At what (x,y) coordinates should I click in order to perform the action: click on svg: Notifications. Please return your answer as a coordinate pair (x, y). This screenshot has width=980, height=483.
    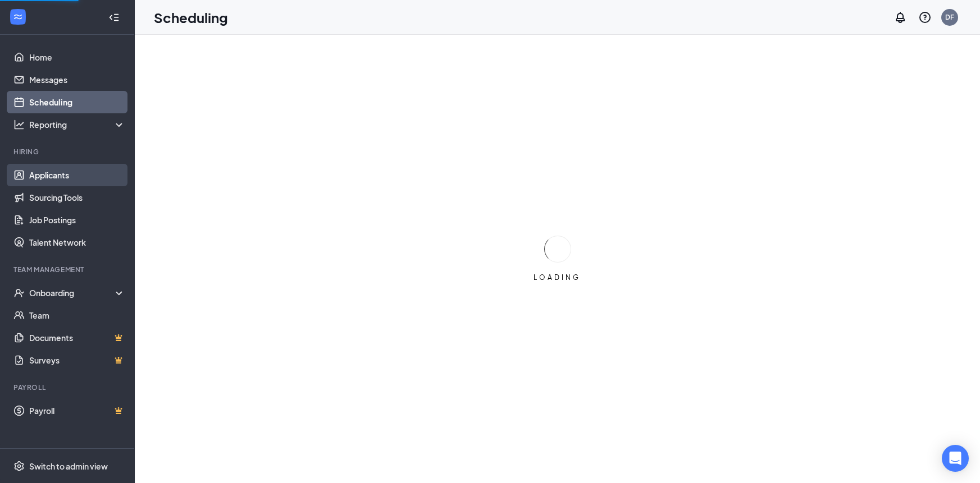
    Looking at the image, I should click on (900, 17).